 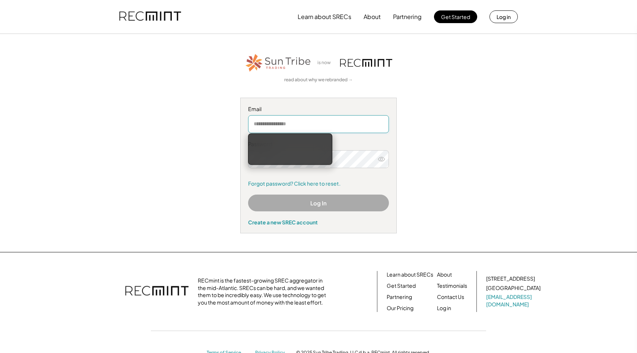 What do you see at coordinates (452, 286) in the screenshot?
I see `a: Testimonials` at bounding box center [452, 286].